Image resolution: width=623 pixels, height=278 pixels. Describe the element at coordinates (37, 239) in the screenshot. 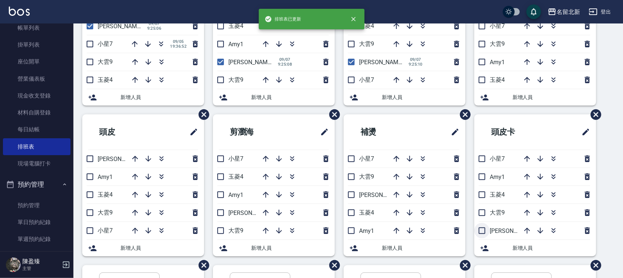

I see `a: 單週預約紀錄` at that location.